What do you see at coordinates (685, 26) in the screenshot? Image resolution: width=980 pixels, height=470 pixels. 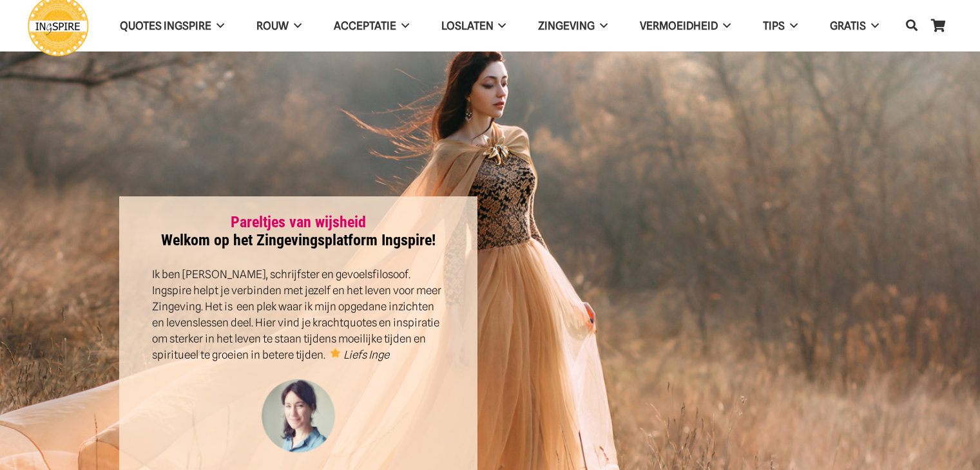 I see `a: VERMOEIDHEID` at bounding box center [685, 26].